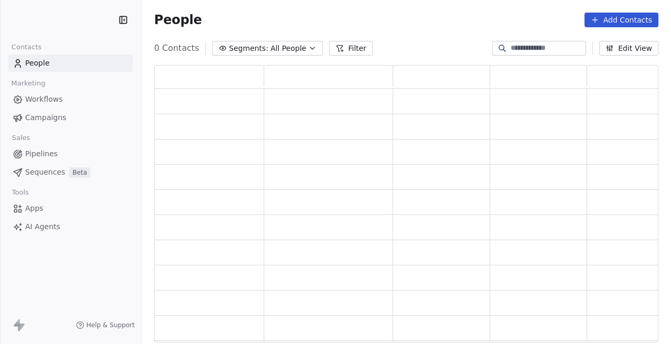 Image resolution: width=671 pixels, height=344 pixels. What do you see at coordinates (351, 48) in the screenshot?
I see `button: Filter` at bounding box center [351, 48].